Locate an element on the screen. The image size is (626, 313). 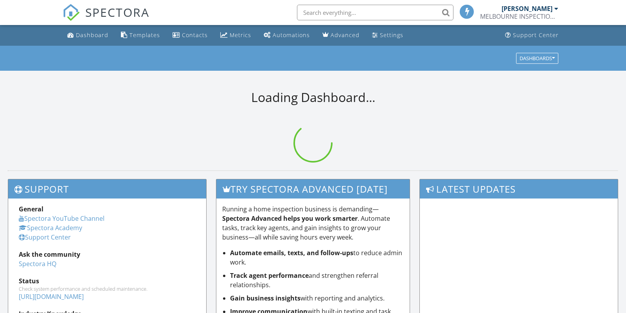
div: Settings is located at coordinates (392, 35).